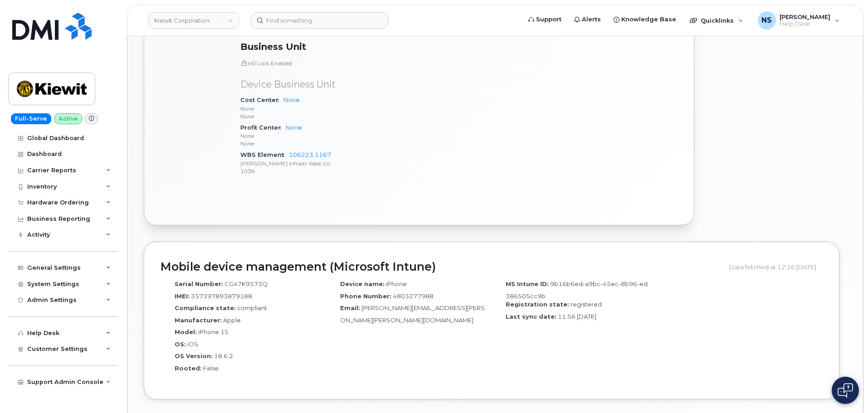  Describe the element at coordinates (766, 20) in the screenshot. I see `span: NS` at that location.